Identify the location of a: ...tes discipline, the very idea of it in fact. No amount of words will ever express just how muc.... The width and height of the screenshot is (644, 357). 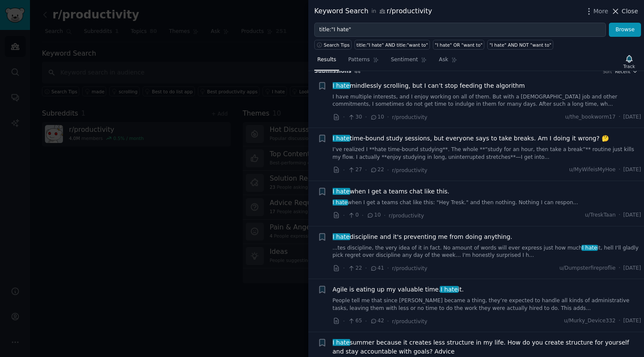
(487, 251).